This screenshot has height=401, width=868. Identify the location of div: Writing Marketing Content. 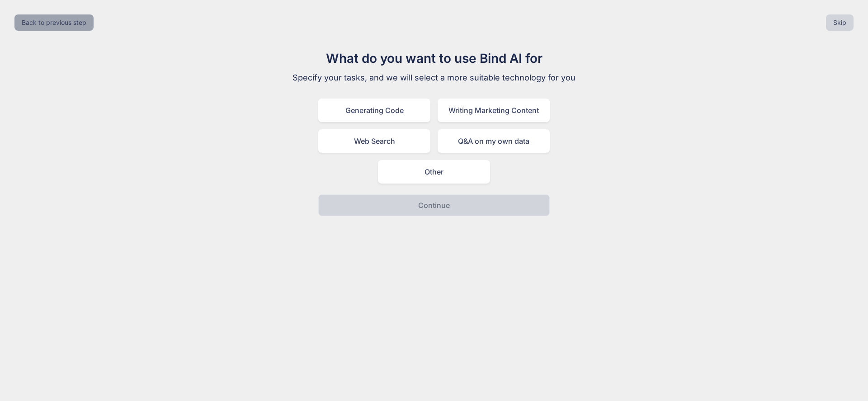
(494, 111).